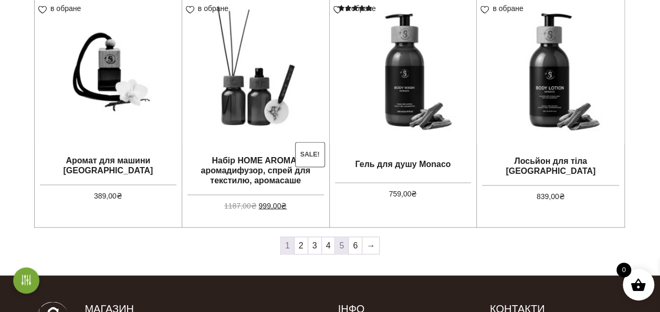 This screenshot has width=660, height=312. I want to click on span: Sale!, so click(310, 154).